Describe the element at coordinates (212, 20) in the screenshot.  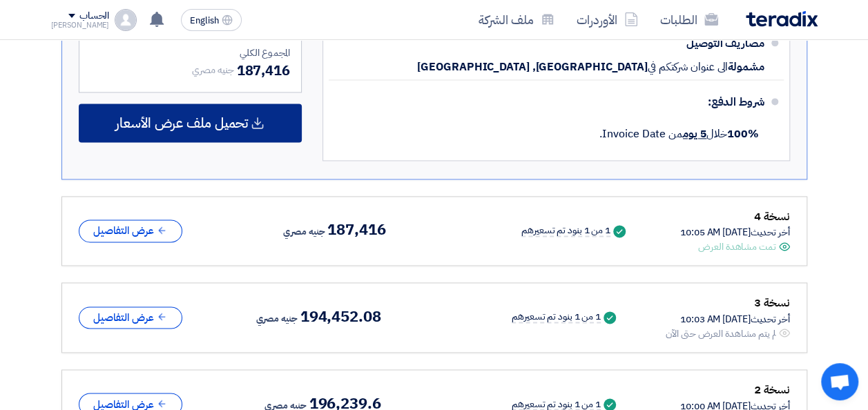
I see `button: English` at that location.